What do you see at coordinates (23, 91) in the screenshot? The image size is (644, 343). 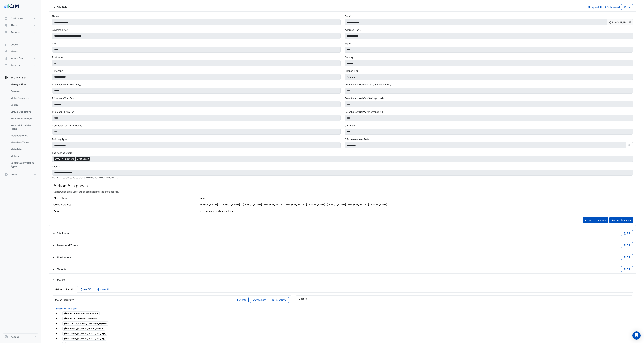 I see `a: Browser` at bounding box center [23, 91].